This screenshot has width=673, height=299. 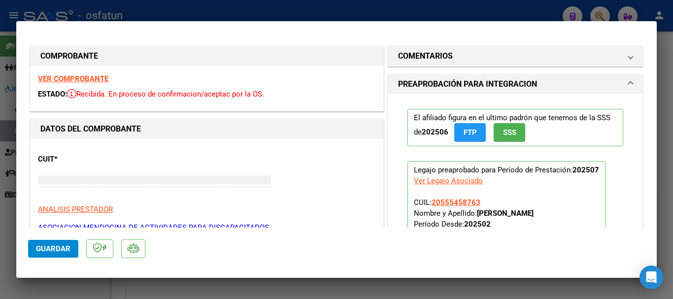 I want to click on span: CUIL: Nombre y Apellido: Período Desde: Período Hasta: Admite Dependencia:, so click(x=473, y=229).